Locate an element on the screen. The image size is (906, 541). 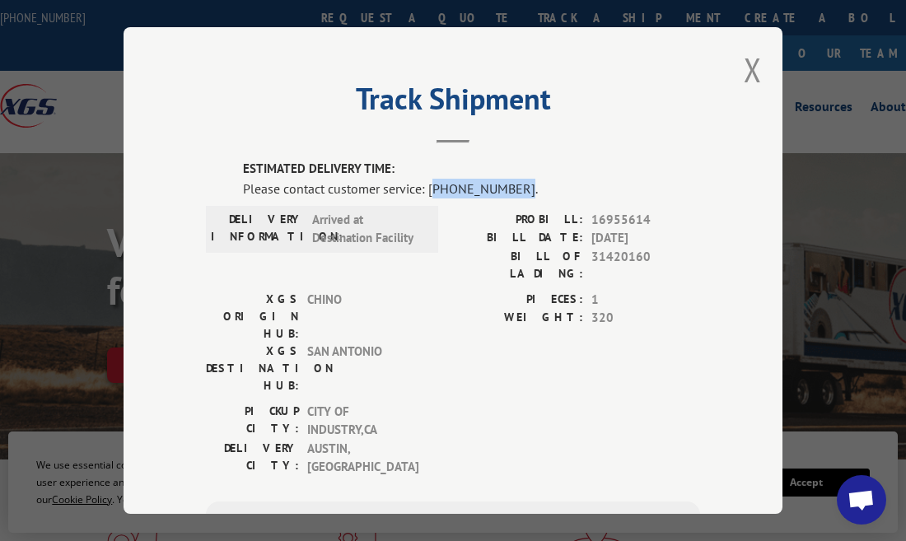
label: BILL DATE: is located at coordinates (518, 238).